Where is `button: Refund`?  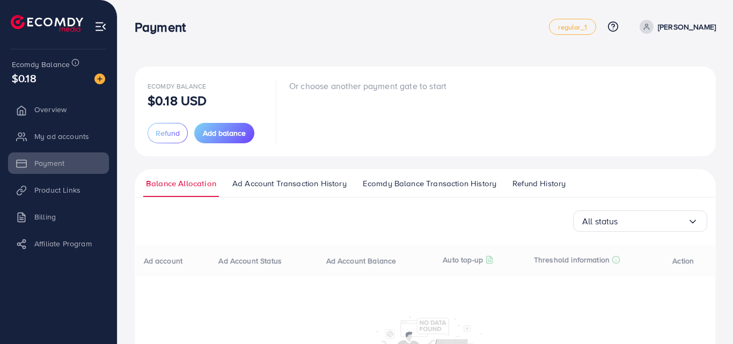 button: Refund is located at coordinates (168, 133).